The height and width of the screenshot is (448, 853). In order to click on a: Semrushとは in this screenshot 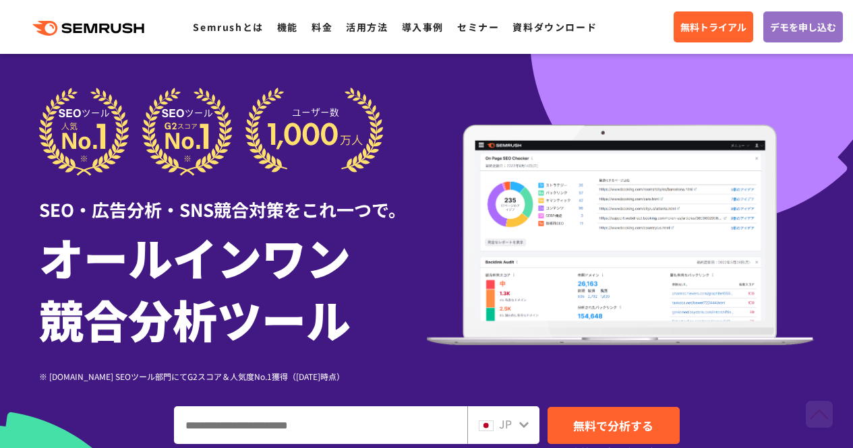, I will do `click(228, 27)`.